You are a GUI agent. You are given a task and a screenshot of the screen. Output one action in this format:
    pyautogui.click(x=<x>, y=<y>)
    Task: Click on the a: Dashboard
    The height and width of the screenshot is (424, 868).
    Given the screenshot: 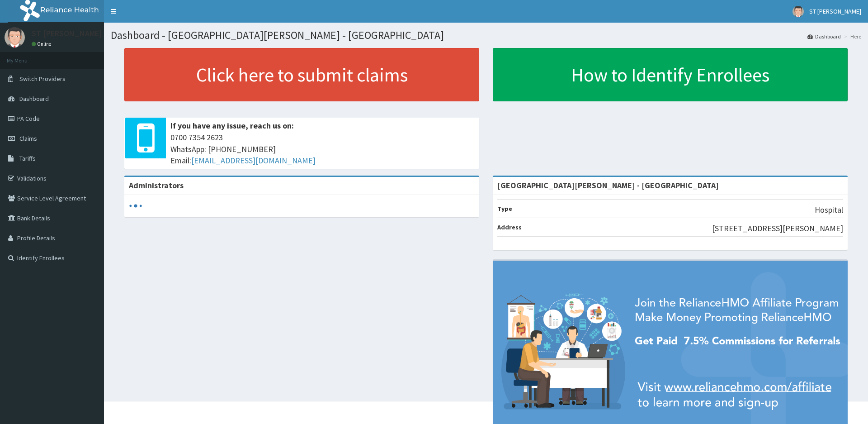 What is the action you would take?
    pyautogui.click(x=824, y=36)
    